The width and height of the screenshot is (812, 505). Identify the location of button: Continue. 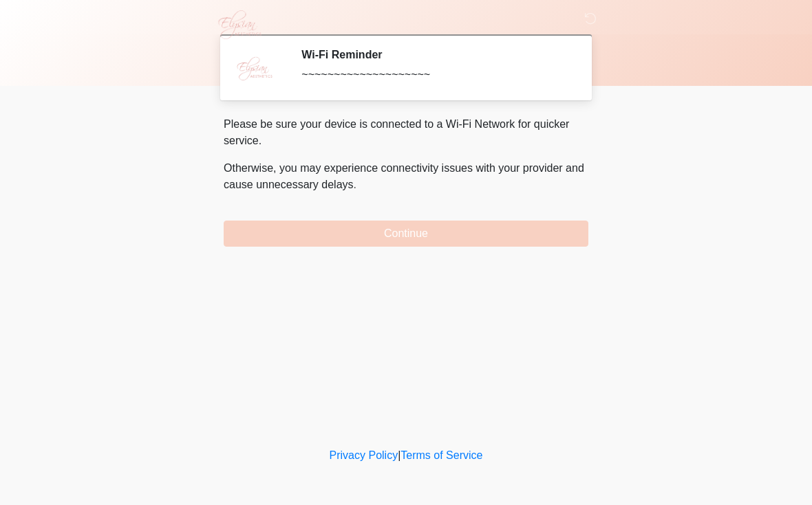
(406, 234).